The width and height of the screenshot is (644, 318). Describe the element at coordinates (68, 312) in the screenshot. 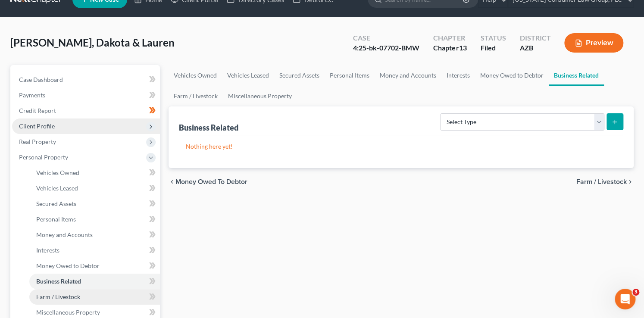

I see `span: Miscellaneous Property` at that location.